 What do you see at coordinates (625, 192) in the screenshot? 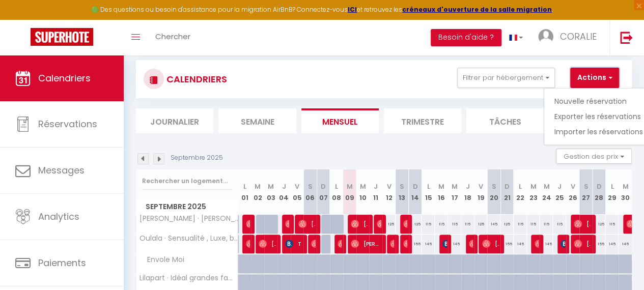
I see `th: 30` at bounding box center [625, 192].